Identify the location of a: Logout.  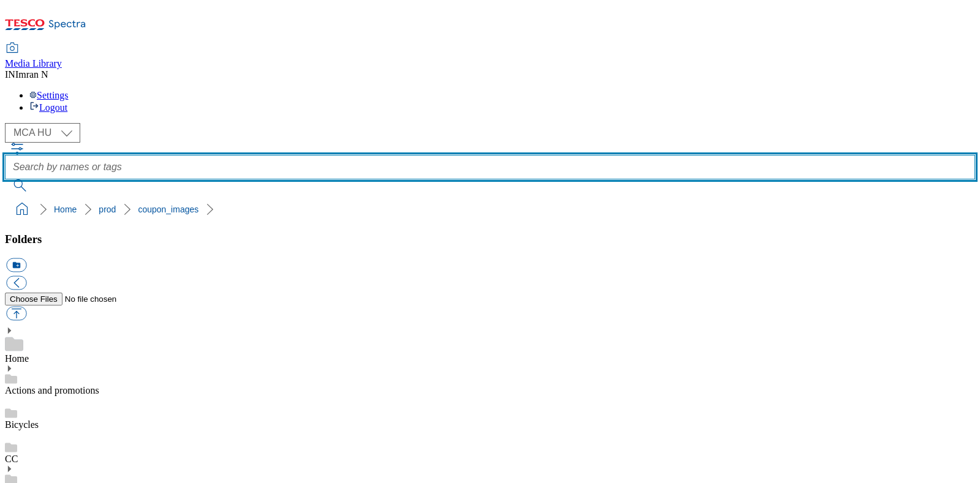
(48, 107).